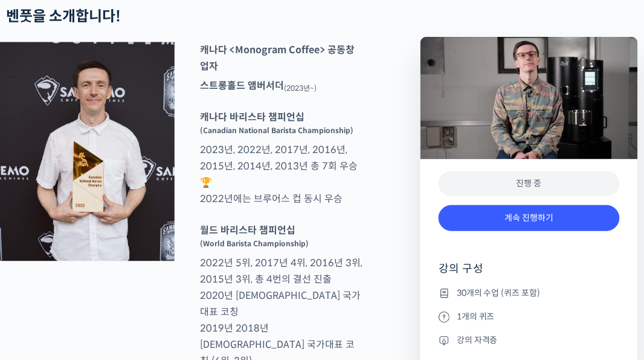  Describe the element at coordinates (278, 58) in the screenshot. I see `strong: 캐나다 <Monogram Coffee> 공동창업자` at that location.